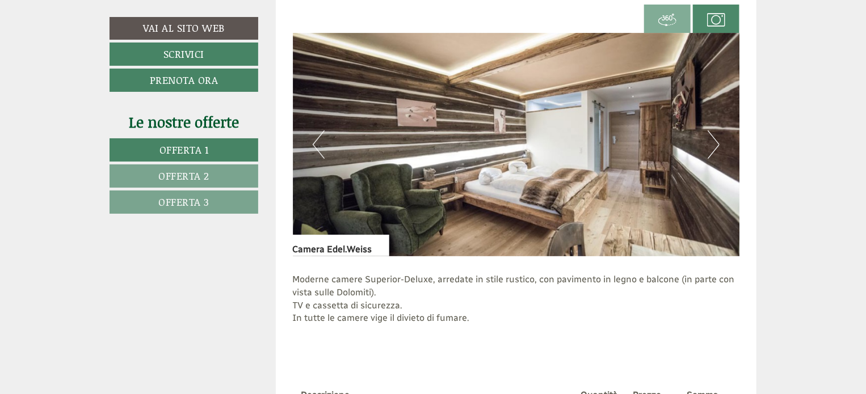  I want to click on a: Vai al sito web, so click(184, 28).